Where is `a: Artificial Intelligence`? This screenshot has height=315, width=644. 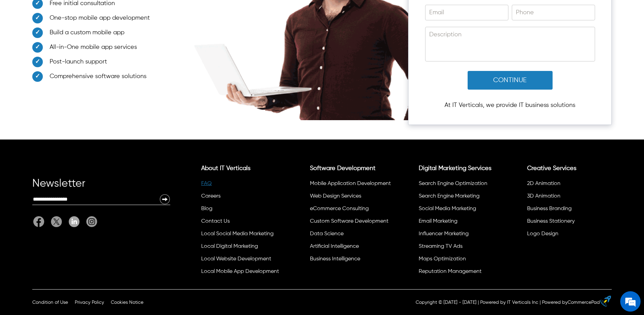 a: Artificial Intelligence is located at coordinates (334, 246).